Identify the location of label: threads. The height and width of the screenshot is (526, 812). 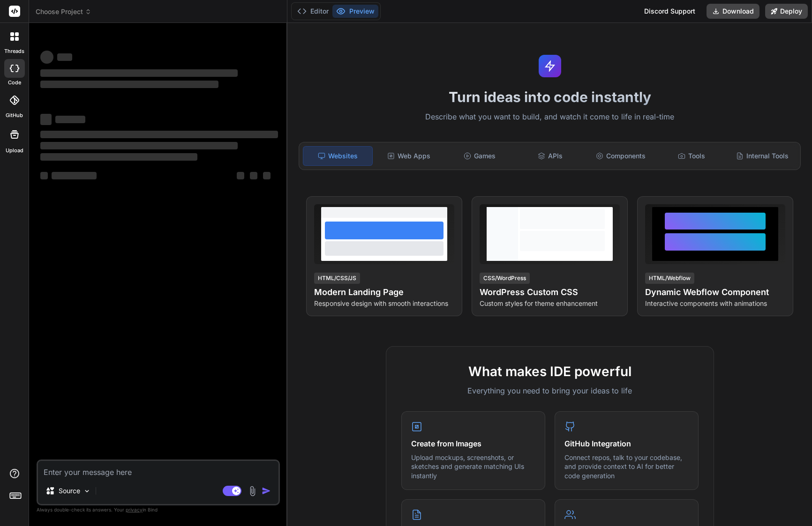
(14, 51).